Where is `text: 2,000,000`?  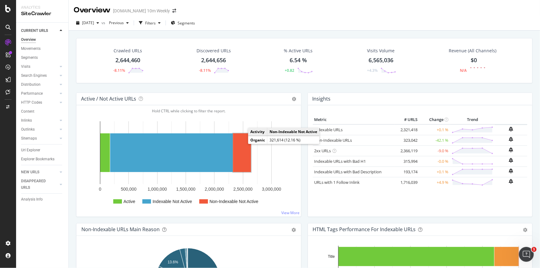
text: 2,000,000 is located at coordinates (214, 189).